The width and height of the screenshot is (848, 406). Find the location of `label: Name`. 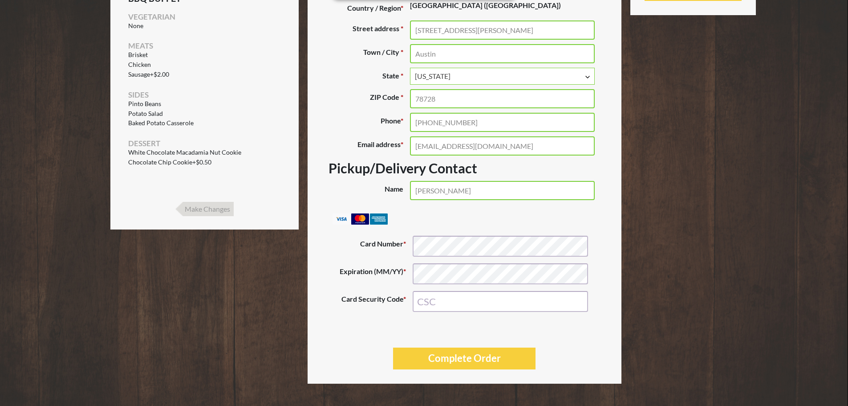

label: Name is located at coordinates (369, 190).